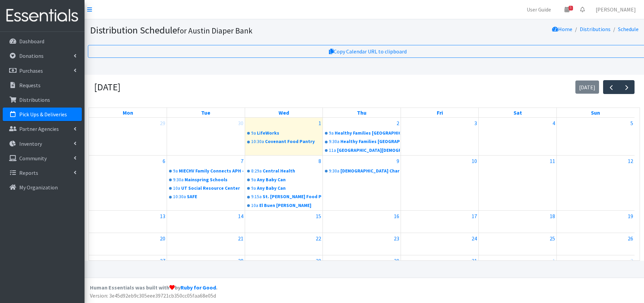  I want to click on td: October 10, 2025, so click(439, 183).